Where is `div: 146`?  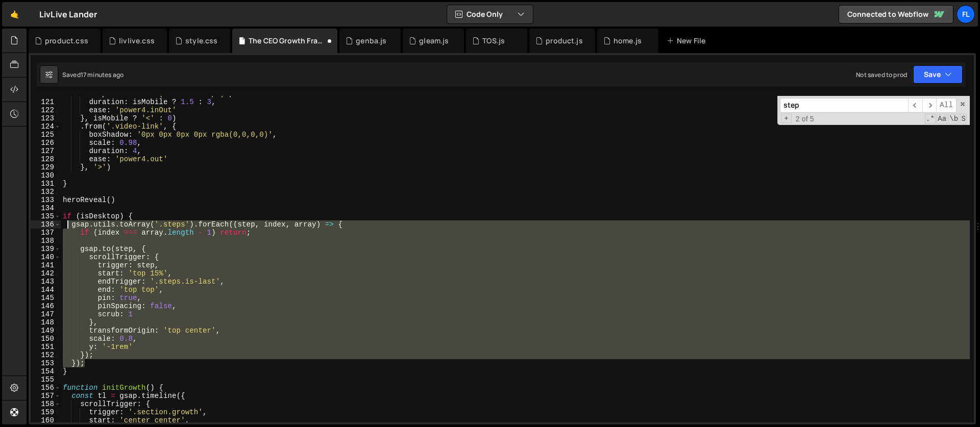
div: 146 is located at coordinates (45, 307).